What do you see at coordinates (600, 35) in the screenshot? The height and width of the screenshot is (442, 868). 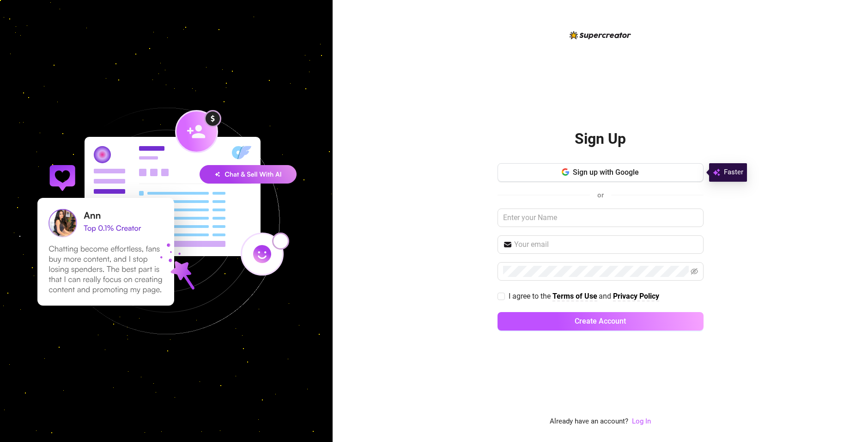 I see `img: logo-BBDzfeDw.svg` at bounding box center [600, 35].